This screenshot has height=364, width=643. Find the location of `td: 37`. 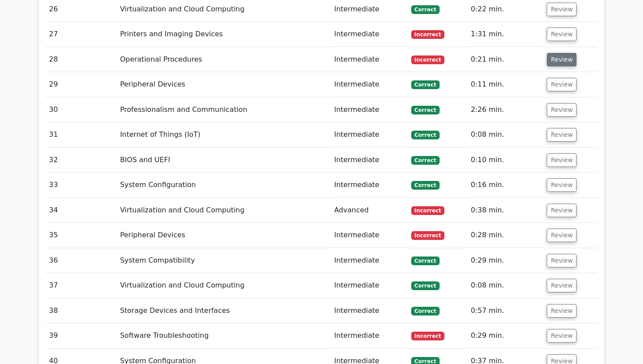

td: 37 is located at coordinates (81, 285).